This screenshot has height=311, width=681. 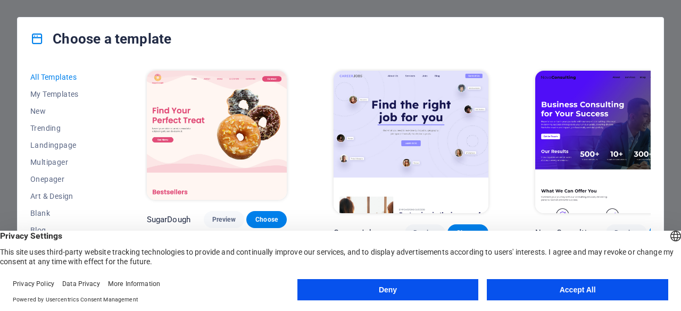 What do you see at coordinates (65, 77) in the screenshot?
I see `button: All Templates` at bounding box center [65, 77].